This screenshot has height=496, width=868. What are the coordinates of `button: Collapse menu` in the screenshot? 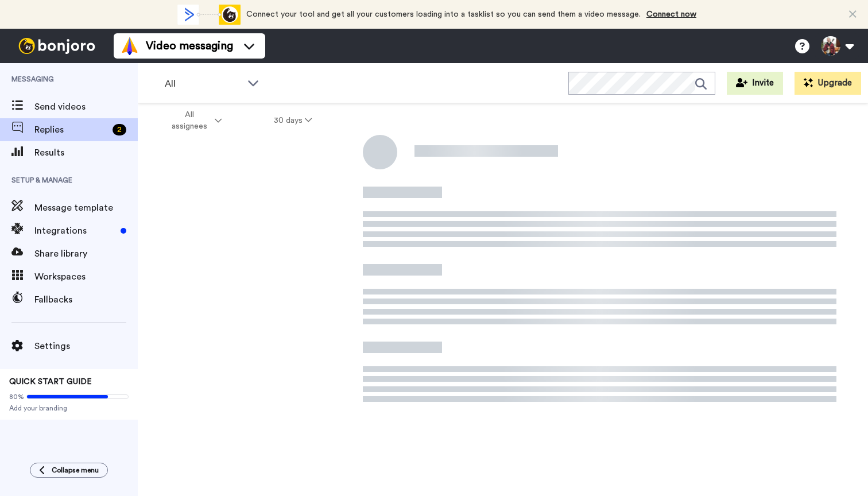 It's located at (68, 470).